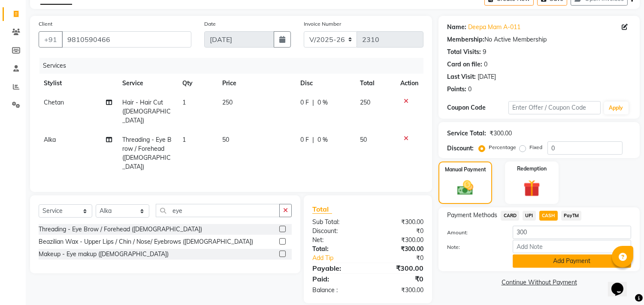  What do you see at coordinates (461, 77) in the screenshot?
I see `div: Last Visit:` at bounding box center [461, 77].